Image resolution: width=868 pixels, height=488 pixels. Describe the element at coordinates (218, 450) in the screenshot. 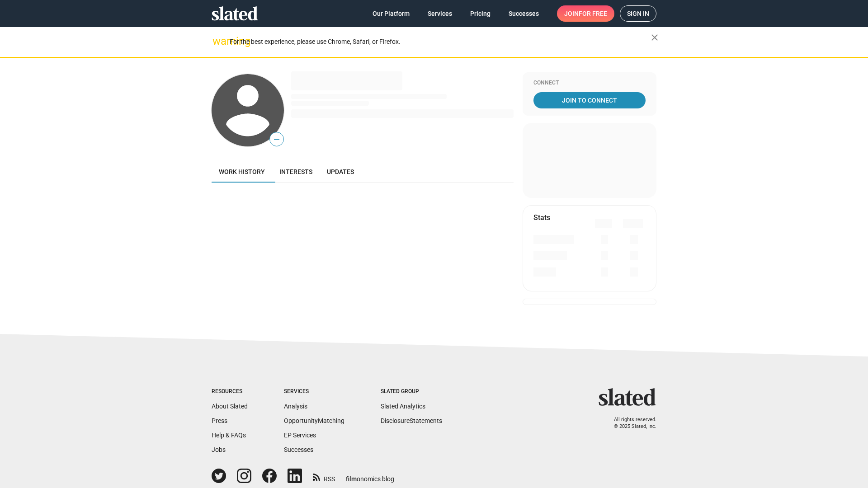

I see `a: Jobs` at that location.